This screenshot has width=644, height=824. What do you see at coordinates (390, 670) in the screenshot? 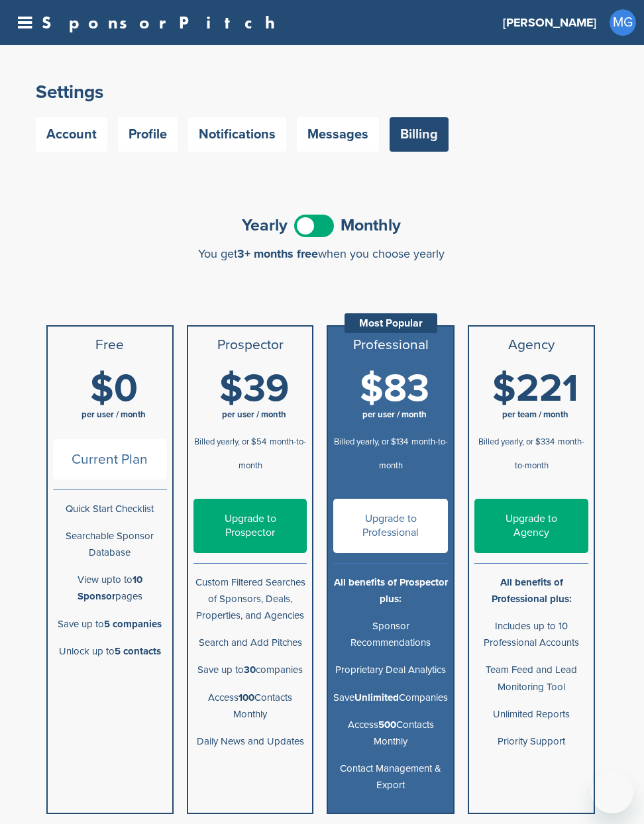
I see `p: Proprietary Deal Analytics` at bounding box center [390, 670].